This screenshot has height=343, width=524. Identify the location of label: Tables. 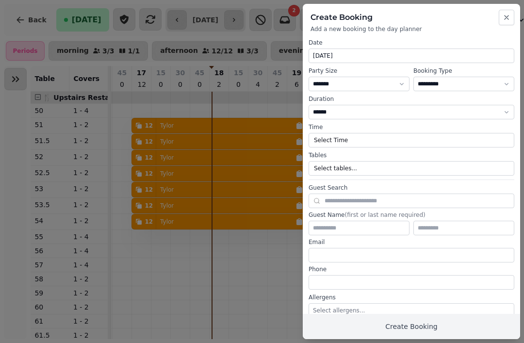
(411, 155).